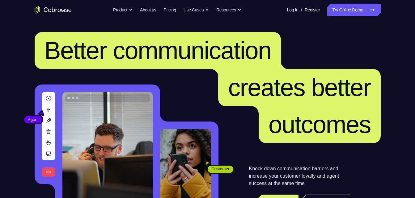  What do you see at coordinates (53, 10) in the screenshot?
I see `a: Go to the home page` at bounding box center [53, 10].